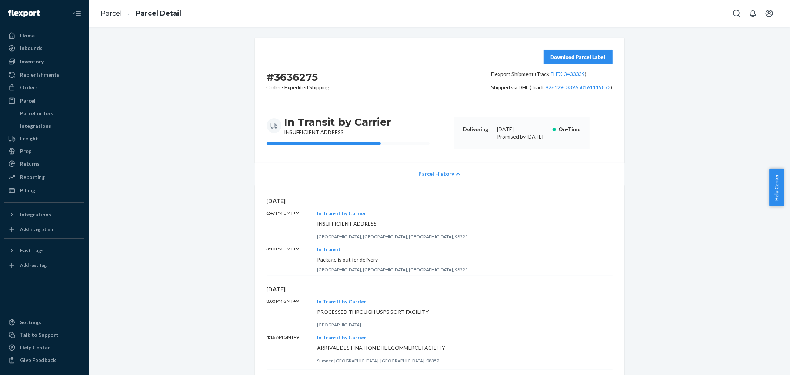 The image size is (790, 375). What do you see at coordinates (428, 348) in the screenshot?
I see `p: ARRIVAL DESTINATION DHL ECOMMERCE FACILITY` at bounding box center [428, 348].